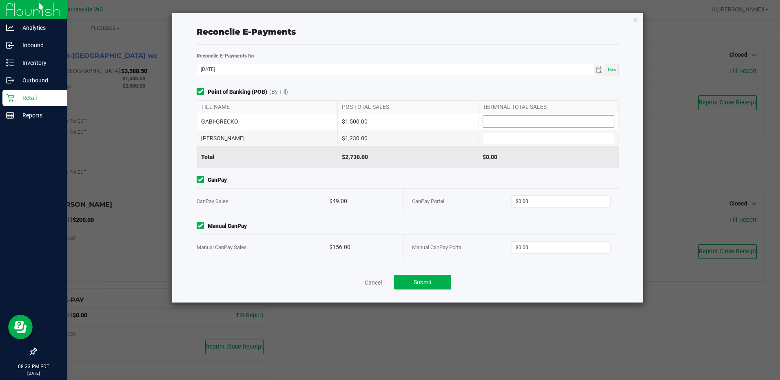  What do you see at coordinates (237, 92) in the screenshot?
I see `strong: Point of Banking (POB)` at bounding box center [237, 92].